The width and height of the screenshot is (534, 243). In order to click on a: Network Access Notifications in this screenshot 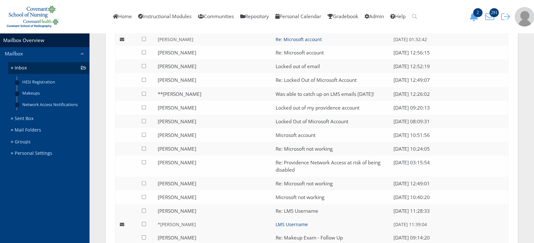, I will do `click(53, 104)`.